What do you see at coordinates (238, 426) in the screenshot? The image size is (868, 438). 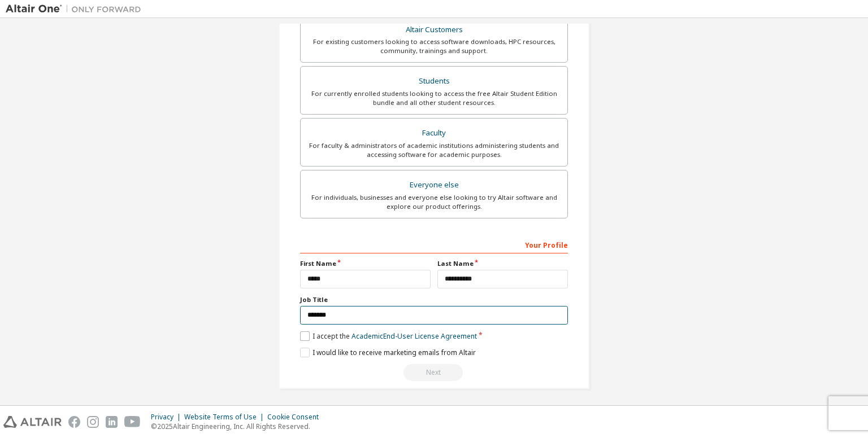 I see `p: © 2025 Altair Engineering, Inc. All Rights Reserved.` at bounding box center [238, 426].